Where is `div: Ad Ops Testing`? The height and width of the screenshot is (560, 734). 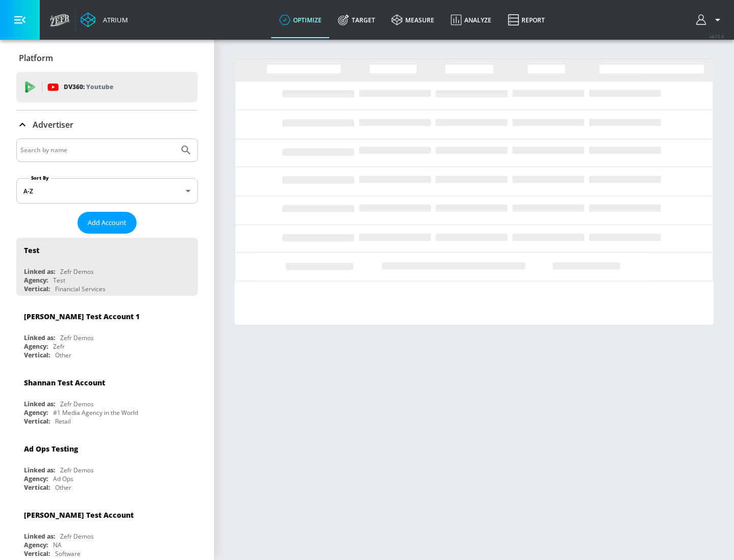 div: Ad Ops Testing is located at coordinates (51, 449).